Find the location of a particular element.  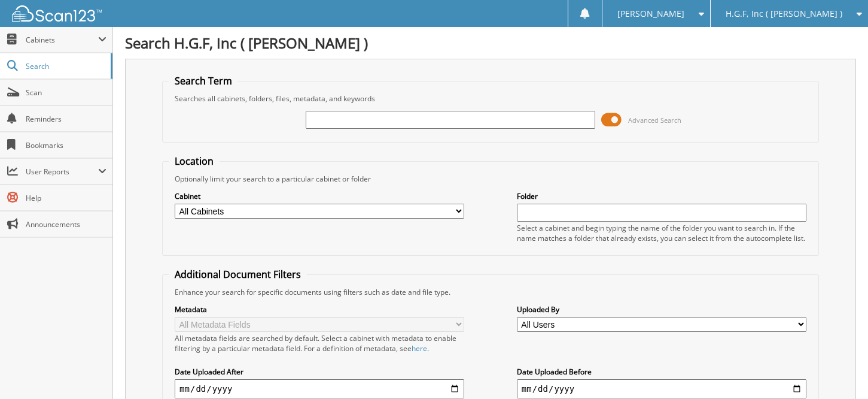

label: Cabinet is located at coordinates (319, 196).